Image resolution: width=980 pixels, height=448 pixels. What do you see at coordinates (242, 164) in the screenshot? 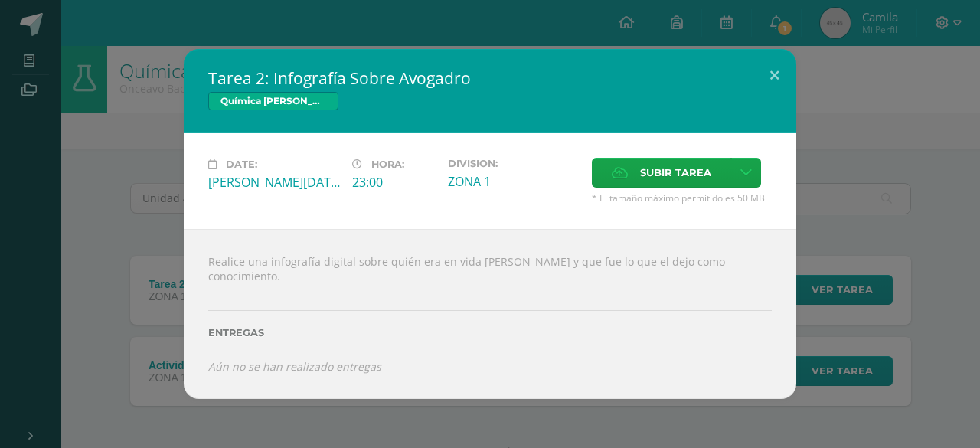
I see `span: Date:` at bounding box center [242, 164].